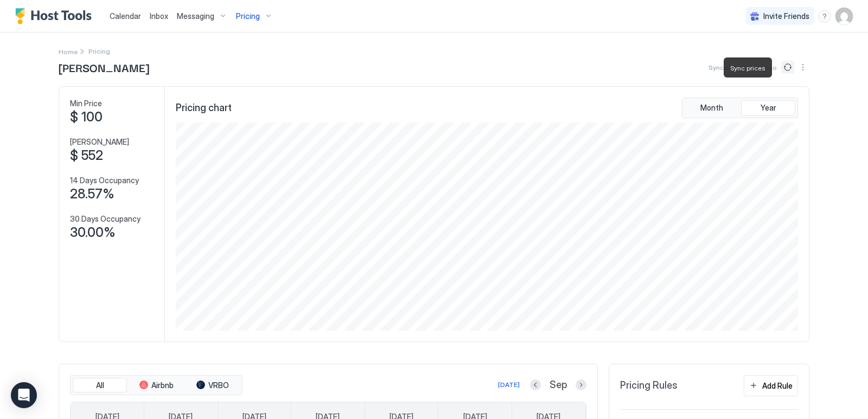  What do you see at coordinates (162, 385) in the screenshot?
I see `span: Airbnb` at bounding box center [162, 385].